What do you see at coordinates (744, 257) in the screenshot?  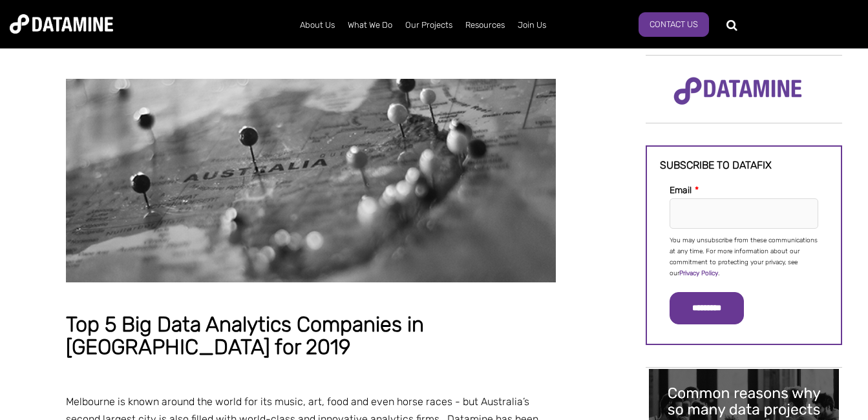 I see `p: You may unsubscribe from these communications at any time. For more information about our commitm...` at bounding box center [744, 257].